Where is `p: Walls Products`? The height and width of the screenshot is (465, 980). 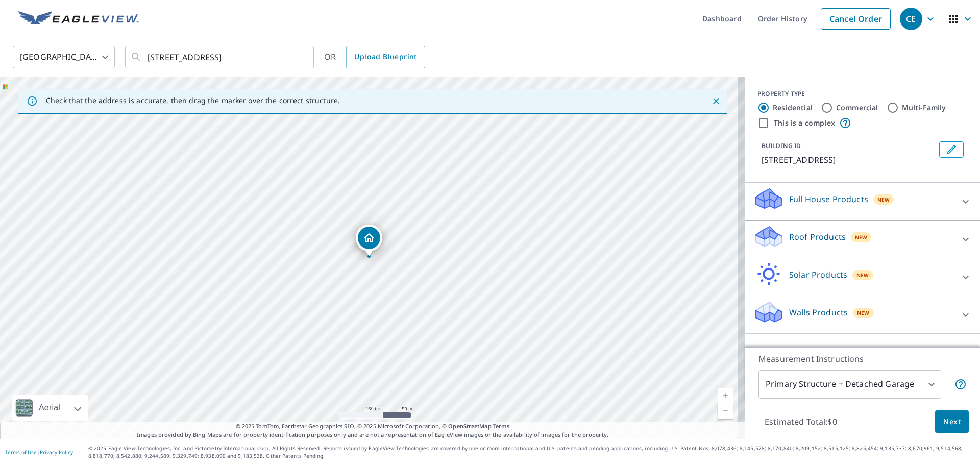
p: Walls Products is located at coordinates (818, 312).